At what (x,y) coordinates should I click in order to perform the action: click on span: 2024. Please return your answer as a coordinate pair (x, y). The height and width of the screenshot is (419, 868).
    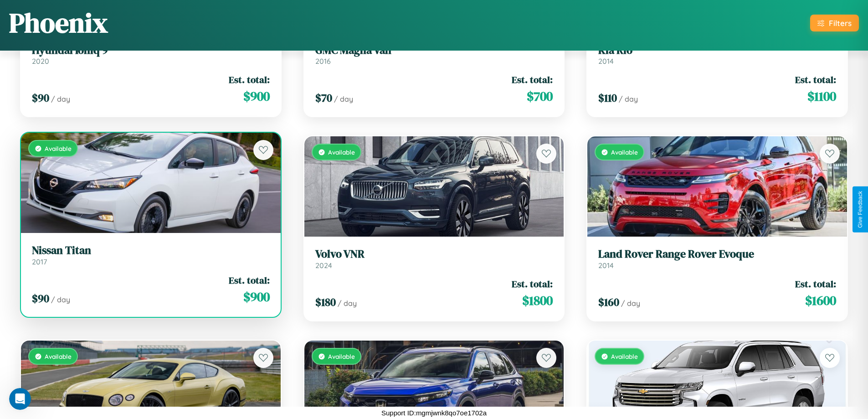
    Looking at the image, I should click on (324, 265).